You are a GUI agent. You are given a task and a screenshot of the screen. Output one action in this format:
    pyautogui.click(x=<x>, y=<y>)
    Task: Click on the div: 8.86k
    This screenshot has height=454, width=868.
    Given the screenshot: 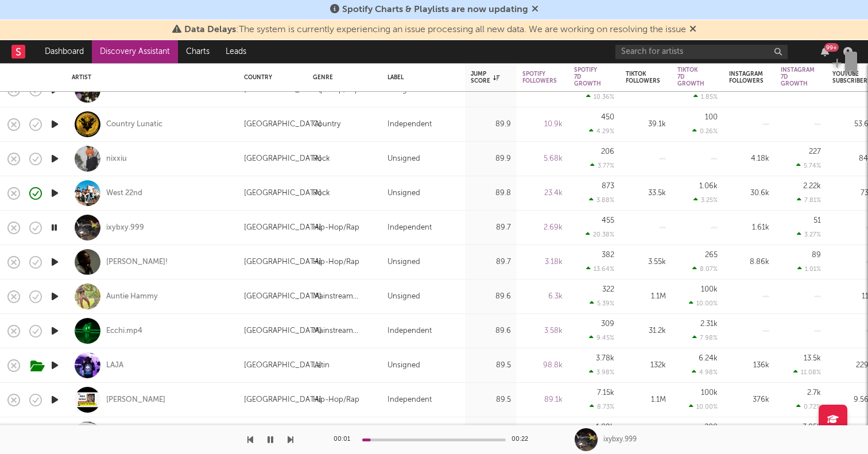 What is the action you would take?
    pyautogui.click(x=749, y=262)
    